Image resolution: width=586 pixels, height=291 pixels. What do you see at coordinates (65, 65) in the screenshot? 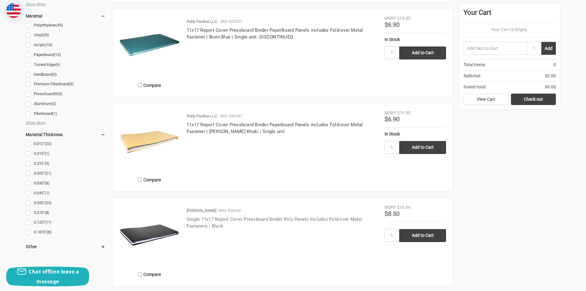
I see `a: Turned Edge` at bounding box center [65, 65].